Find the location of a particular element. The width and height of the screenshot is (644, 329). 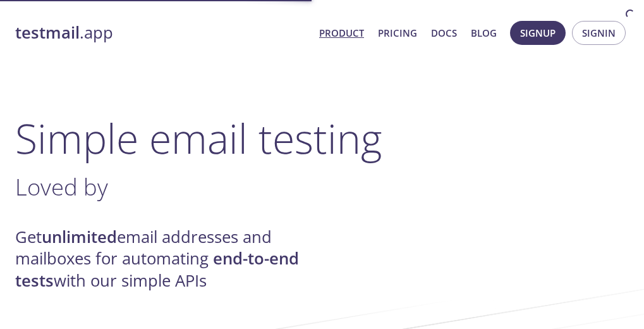

a: Blog is located at coordinates (483, 33).